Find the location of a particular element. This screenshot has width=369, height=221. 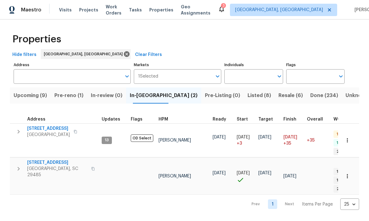

a: Goto page 1 is located at coordinates (272, 204).